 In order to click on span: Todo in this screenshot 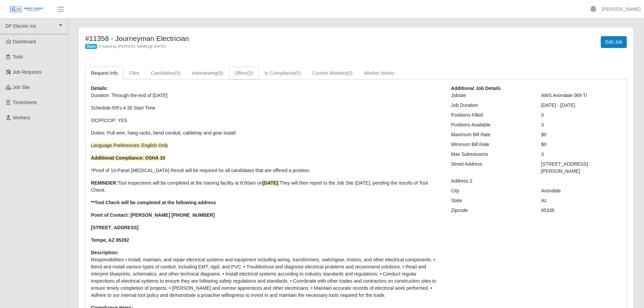, I will do `click(18, 57)`.